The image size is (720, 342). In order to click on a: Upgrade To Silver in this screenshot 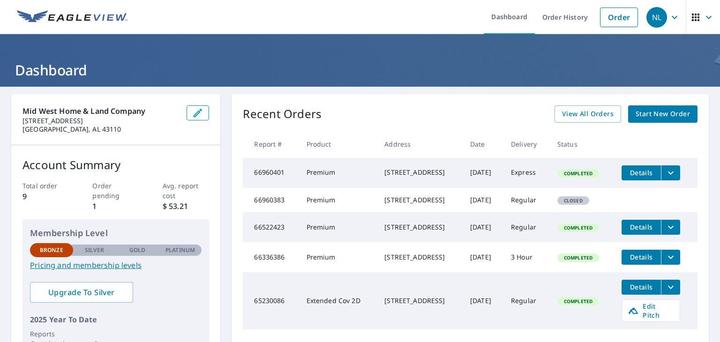, I will do `click(82, 292)`.